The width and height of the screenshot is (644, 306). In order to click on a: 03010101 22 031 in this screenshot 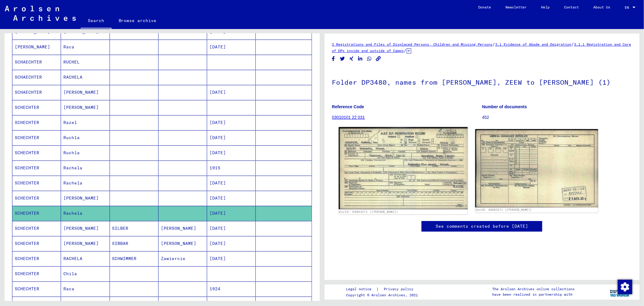, I will do `click(348, 117)`.